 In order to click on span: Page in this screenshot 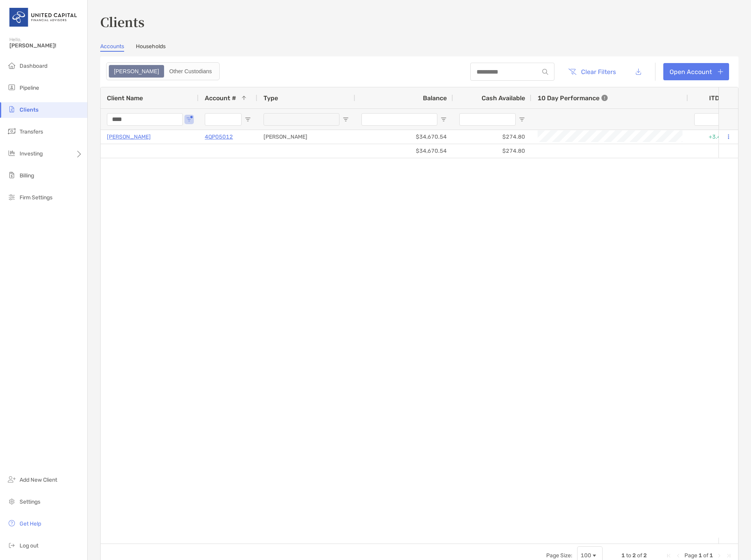, I will do `click(691, 555)`.